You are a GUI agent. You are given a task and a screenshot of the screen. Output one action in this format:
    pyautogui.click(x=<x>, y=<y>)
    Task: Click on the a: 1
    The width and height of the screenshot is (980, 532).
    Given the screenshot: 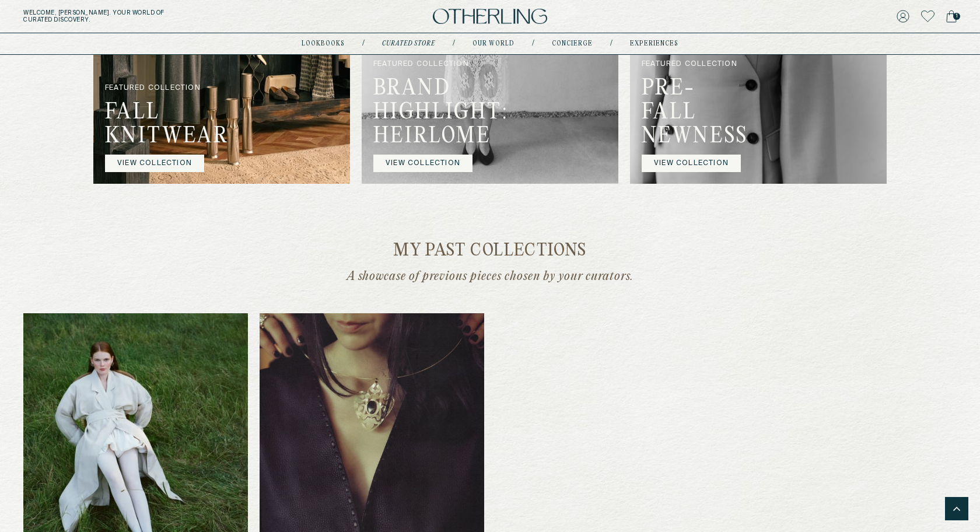 What is the action you would take?
    pyautogui.click(x=952, y=16)
    